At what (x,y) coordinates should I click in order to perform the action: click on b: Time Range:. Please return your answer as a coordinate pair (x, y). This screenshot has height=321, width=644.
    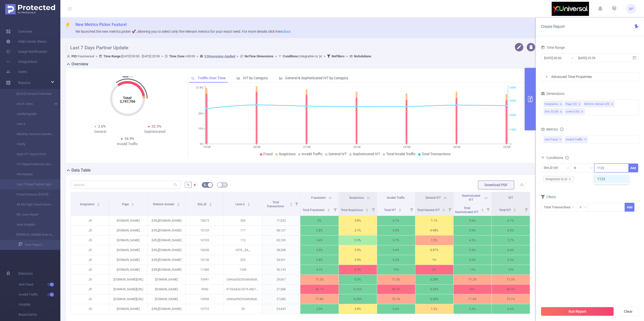
    Looking at the image, I should click on (112, 56).